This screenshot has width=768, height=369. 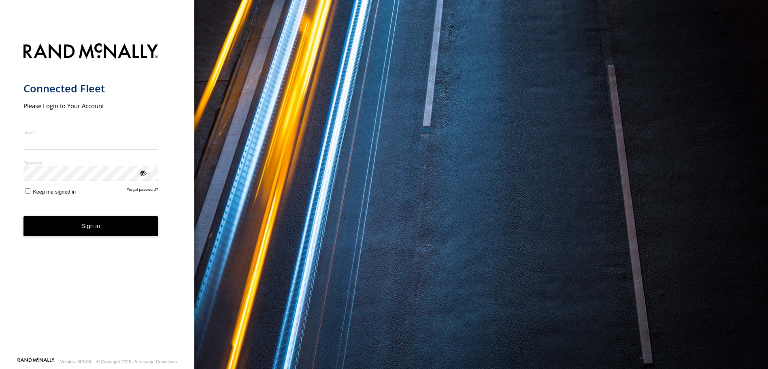 I want to click on button: Sign in, so click(x=91, y=226).